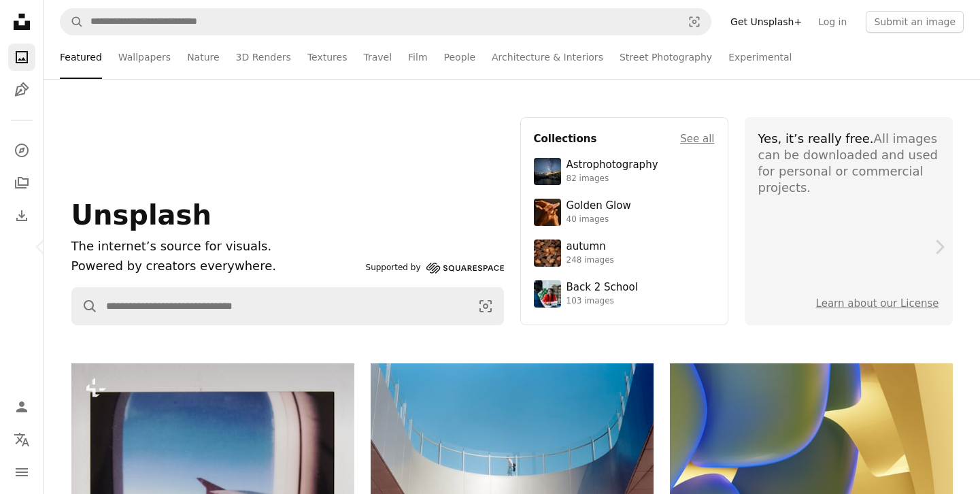 The image size is (980, 494). I want to click on a: Illustrations, so click(22, 90).